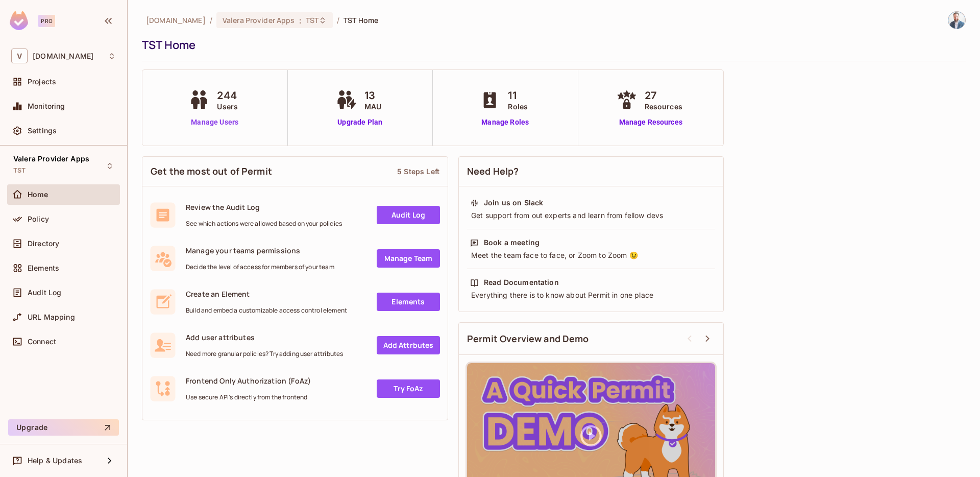  What do you see at coordinates (264, 207) in the screenshot?
I see `span: Review the Audit Log` at bounding box center [264, 207].